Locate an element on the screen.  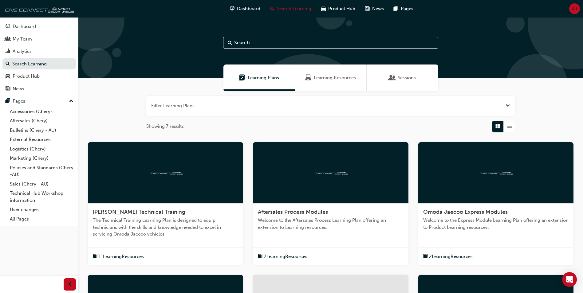
a: Learning PlansLearning Plans is located at coordinates (259, 78).